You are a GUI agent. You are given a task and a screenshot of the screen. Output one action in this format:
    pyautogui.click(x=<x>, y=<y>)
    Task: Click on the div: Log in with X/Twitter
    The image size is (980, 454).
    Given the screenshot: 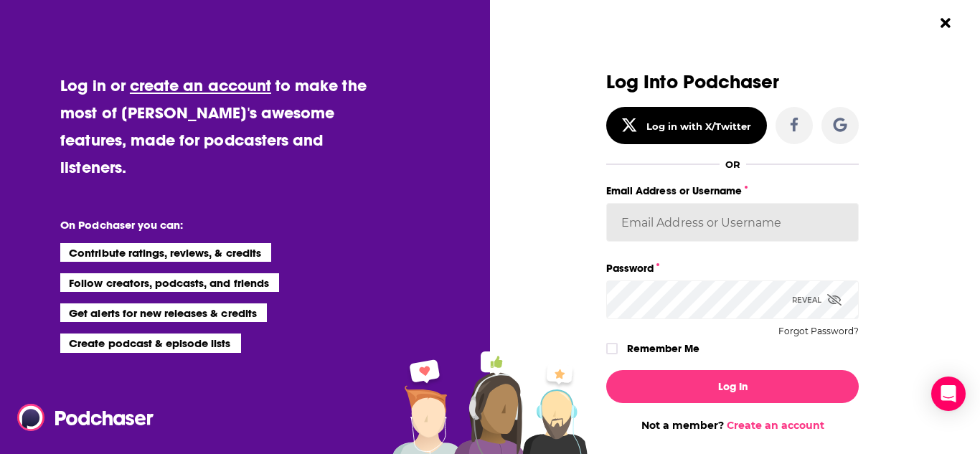 What is the action you would take?
    pyautogui.click(x=699, y=126)
    